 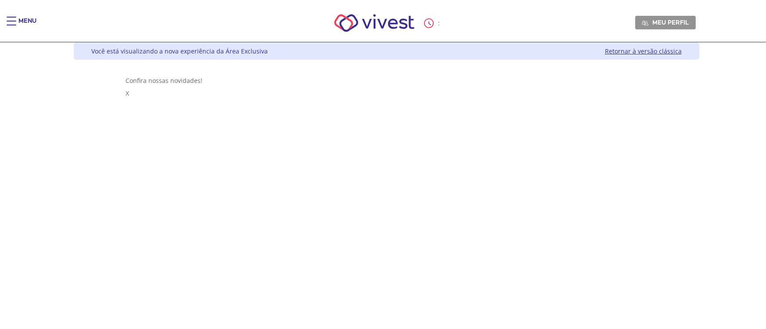 What do you see at coordinates (643, 51) in the screenshot?
I see `a: Retornar à versão clássica` at bounding box center [643, 51].